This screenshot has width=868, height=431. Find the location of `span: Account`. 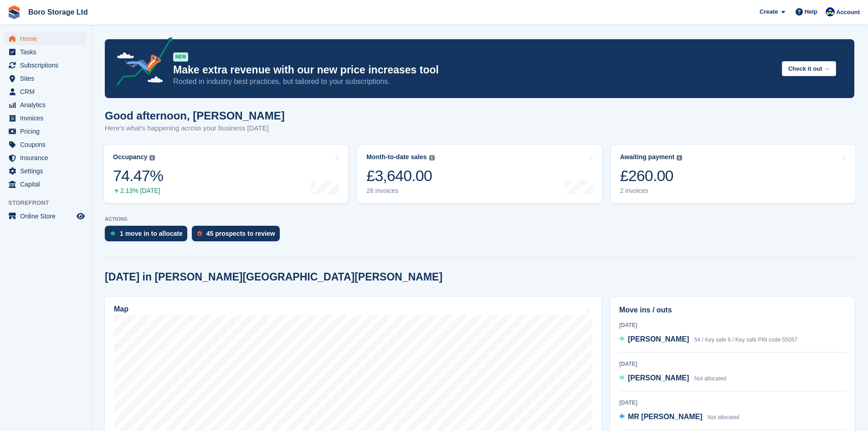

span: Account is located at coordinates (848, 12).